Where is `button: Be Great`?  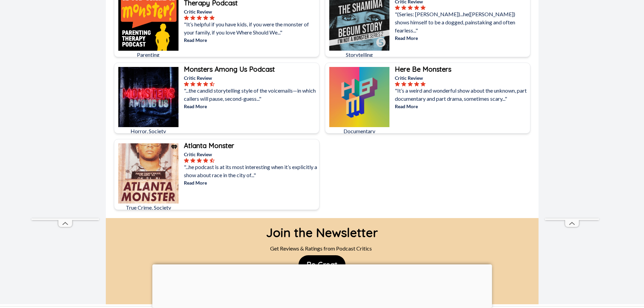 button: Be Great is located at coordinates (322, 264).